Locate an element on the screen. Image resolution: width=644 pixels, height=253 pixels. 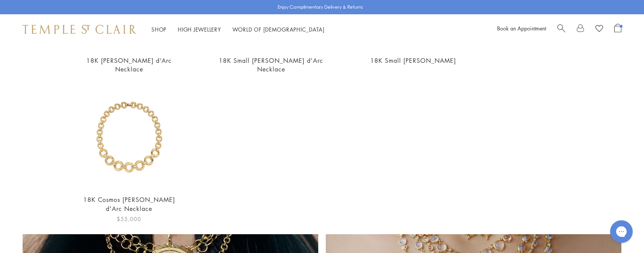
a: High JewelleryHigh Jewellery is located at coordinates (199, 29).